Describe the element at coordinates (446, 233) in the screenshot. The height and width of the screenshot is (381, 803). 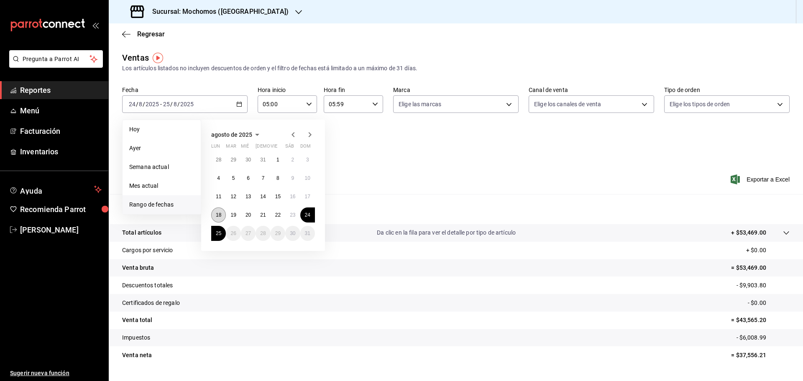
I see `p: Da clic en la fila para ver el detalle por tipo de artículo` at that location.